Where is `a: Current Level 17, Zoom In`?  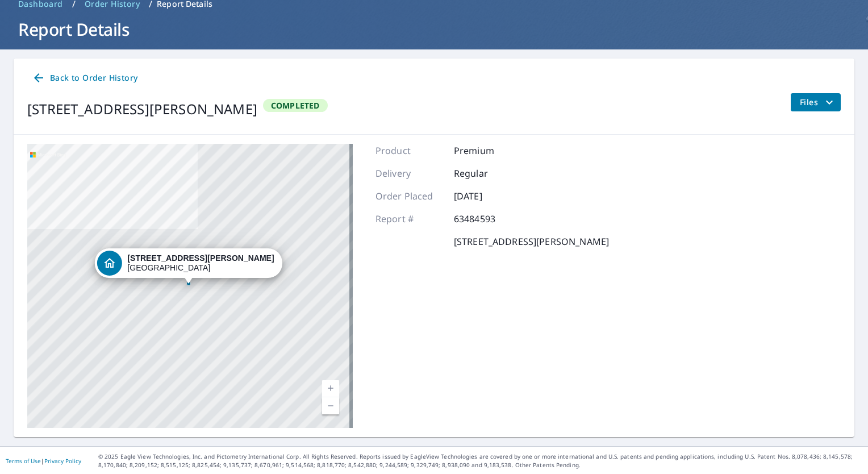 a: Current Level 17, Zoom In is located at coordinates (330, 389).